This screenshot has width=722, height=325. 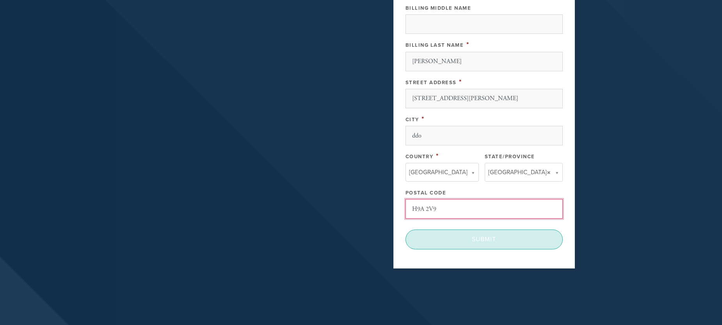 What do you see at coordinates (426, 193) in the screenshot?
I see `label: Postal Code` at bounding box center [426, 193].